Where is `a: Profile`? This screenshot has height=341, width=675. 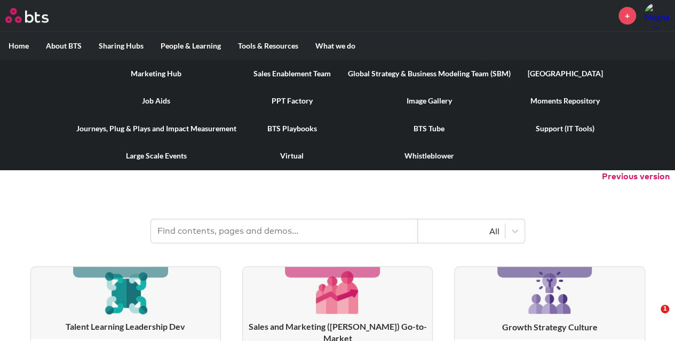 a: Profile is located at coordinates (657, 15).